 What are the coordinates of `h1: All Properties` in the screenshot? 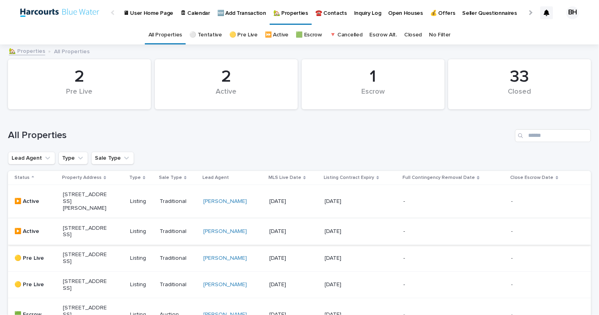 It's located at (260, 135).